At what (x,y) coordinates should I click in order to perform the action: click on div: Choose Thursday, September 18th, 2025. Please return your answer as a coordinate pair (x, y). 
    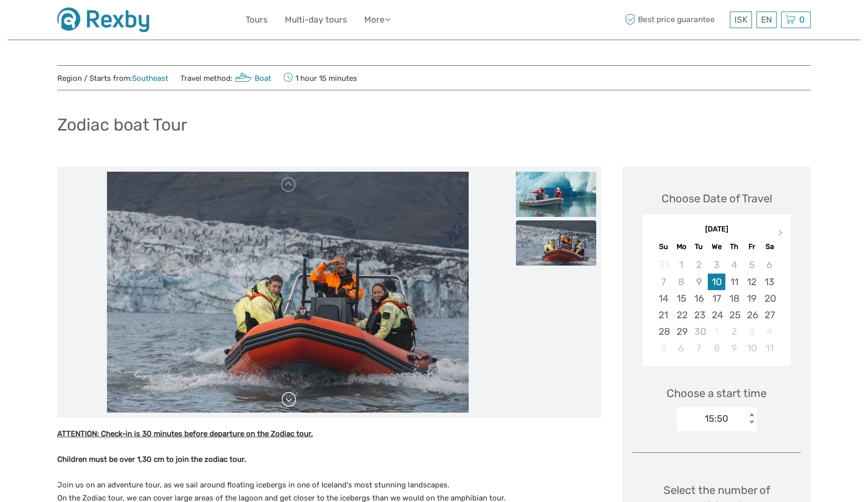
    Looking at the image, I should click on (734, 298).